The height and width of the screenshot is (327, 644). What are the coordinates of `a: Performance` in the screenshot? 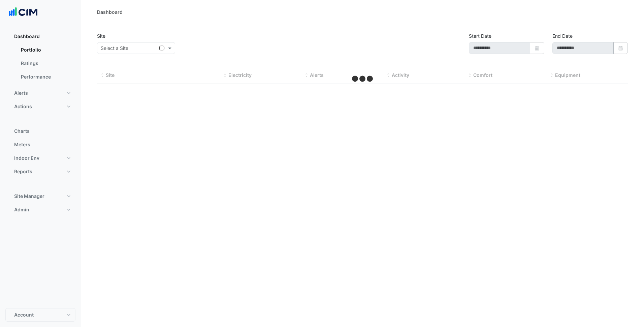 It's located at (46, 77).